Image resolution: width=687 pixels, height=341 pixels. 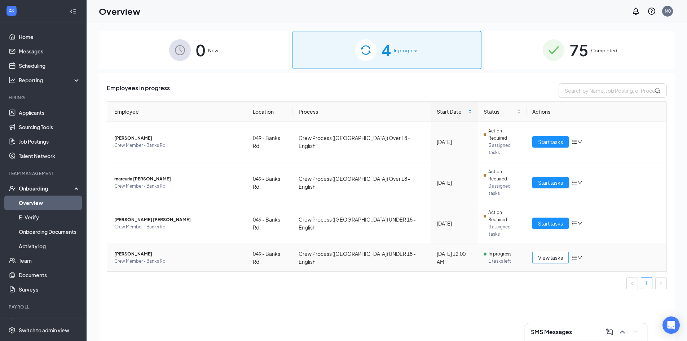 I want to click on a: 1, so click(x=647, y=283).